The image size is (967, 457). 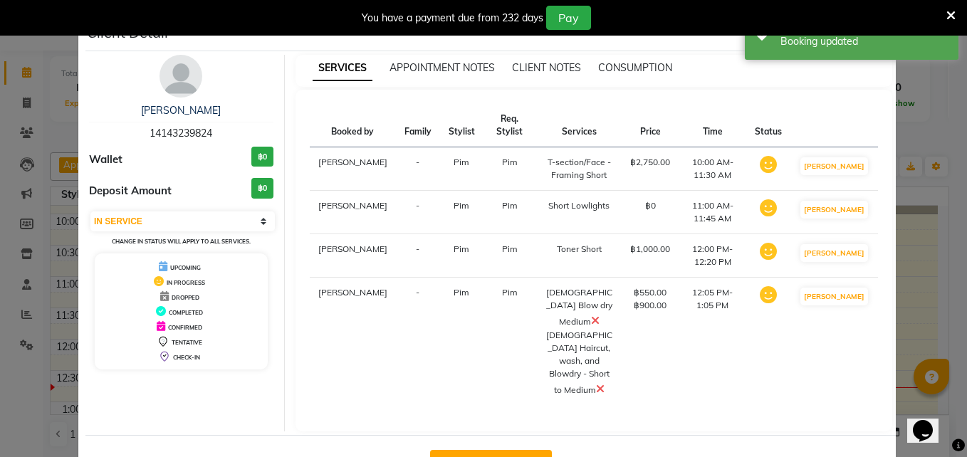 I want to click on span: IN PROGRESS, so click(x=186, y=283).